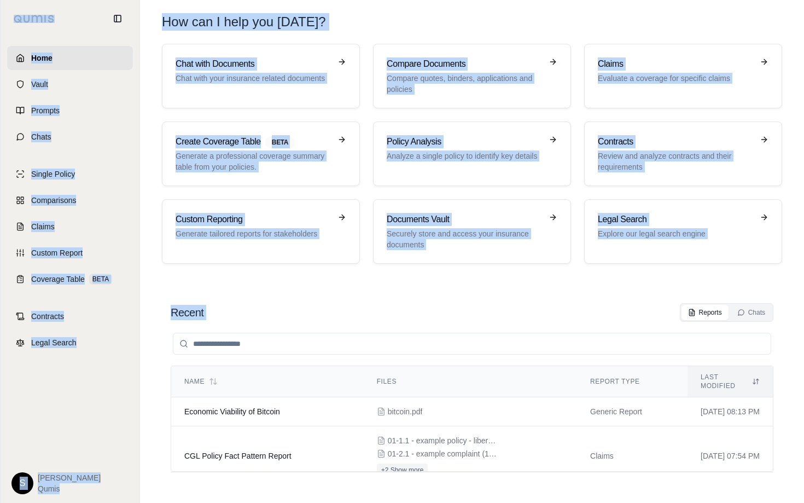 The image size is (804, 503). What do you see at coordinates (751, 312) in the screenshot?
I see `div: Chats` at bounding box center [751, 312].